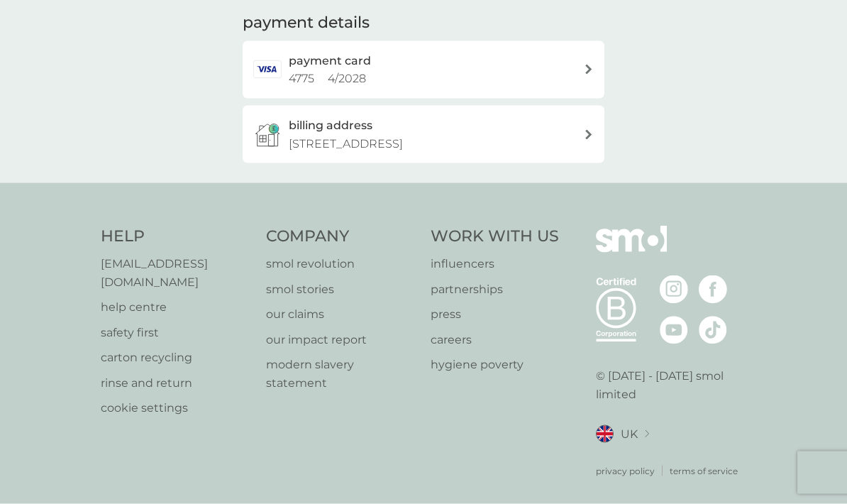 The height and width of the screenshot is (504, 847). Describe the element at coordinates (306, 23) in the screenshot. I see `h2: payment details` at that location.